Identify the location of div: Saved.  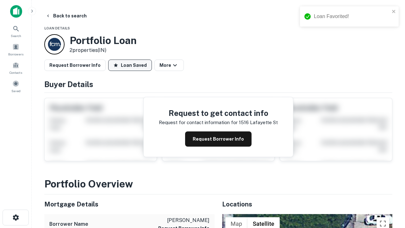
(16, 86).